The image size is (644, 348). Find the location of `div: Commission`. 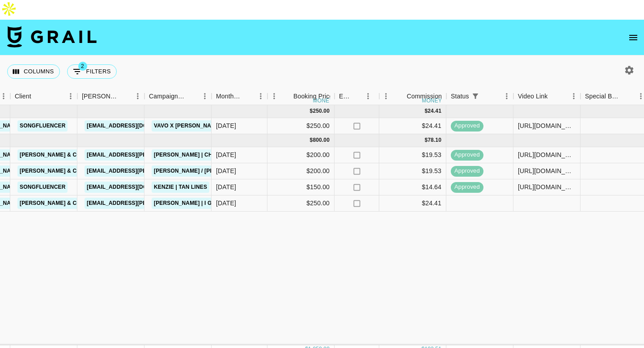

div: Commission is located at coordinates (424, 96).